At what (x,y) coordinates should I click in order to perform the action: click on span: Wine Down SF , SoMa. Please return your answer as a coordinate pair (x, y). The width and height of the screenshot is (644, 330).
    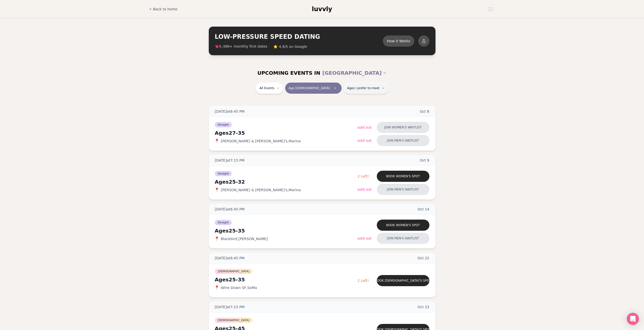
    Looking at the image, I should click on (239, 288).